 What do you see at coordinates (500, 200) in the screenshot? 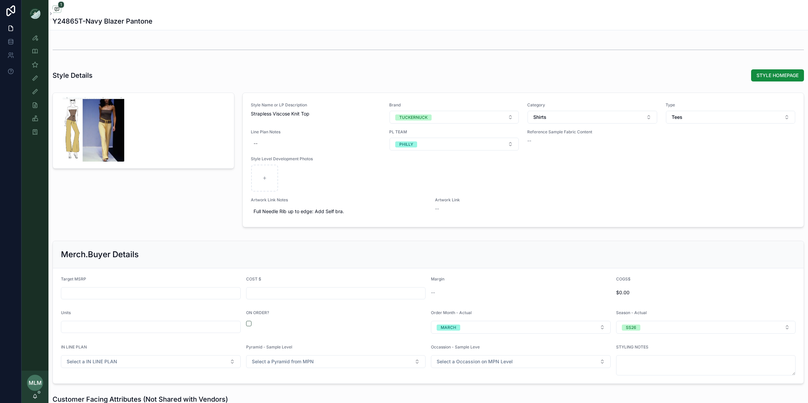
I see `span: Artwork Link` at bounding box center [500, 200].